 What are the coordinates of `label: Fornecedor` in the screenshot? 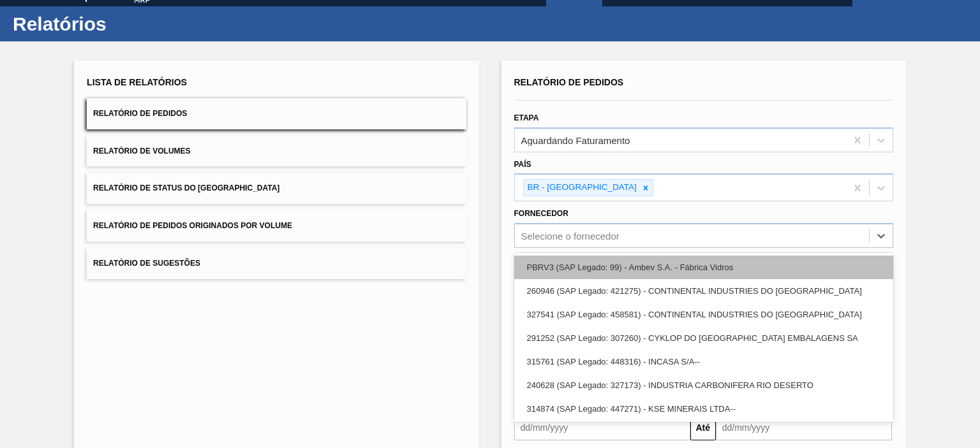 It's located at (541, 214).